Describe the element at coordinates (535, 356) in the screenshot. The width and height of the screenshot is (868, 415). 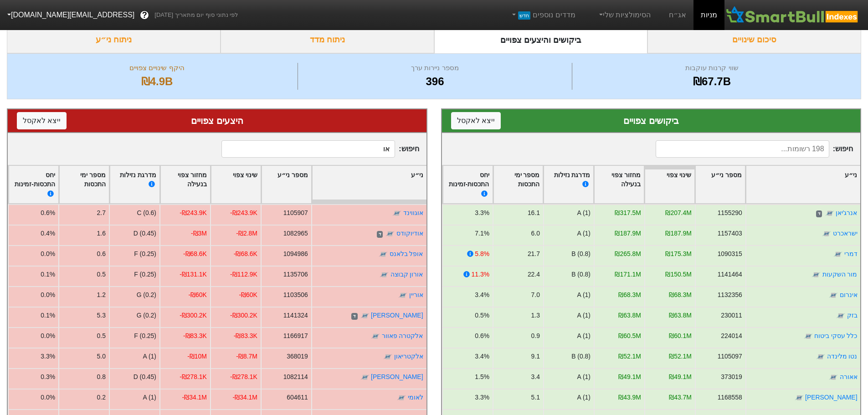
I see `div: 9.1` at that location.